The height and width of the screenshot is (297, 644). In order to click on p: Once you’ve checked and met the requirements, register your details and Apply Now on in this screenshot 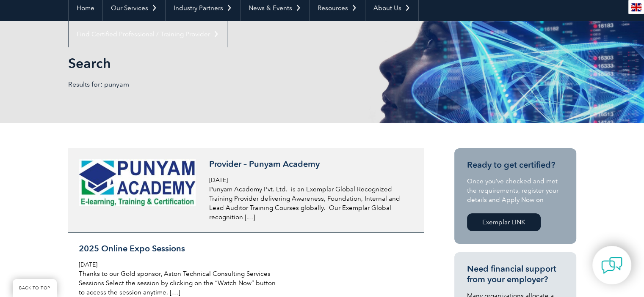, I will do `click(515, 191)`.